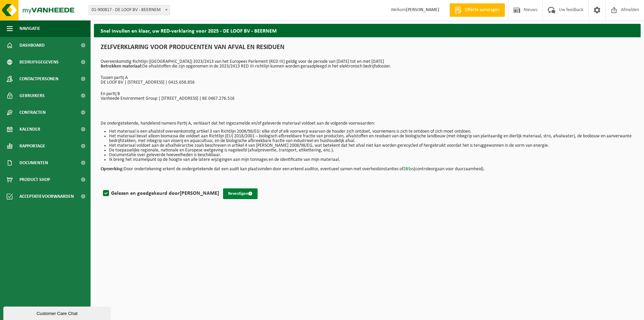  I want to click on span: 01-900817 - DE LOOF BV - BEERNEM, so click(129, 10).